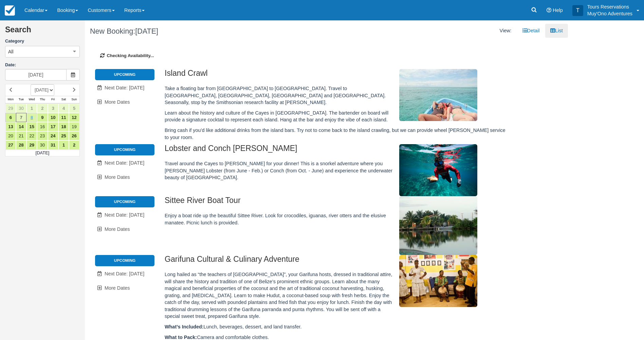 This screenshot has height=340, width=644. What do you see at coordinates (336, 133) in the screenshot?
I see `p: Bring cash if you’d like additional drinks from the island bars. Try not to come back to the isla...` at bounding box center [336, 133].